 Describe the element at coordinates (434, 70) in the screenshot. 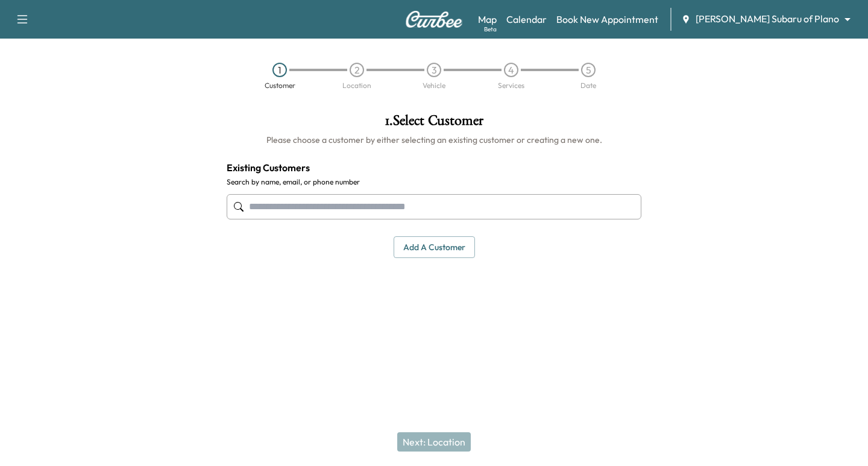

I see `div: 3` at that location.